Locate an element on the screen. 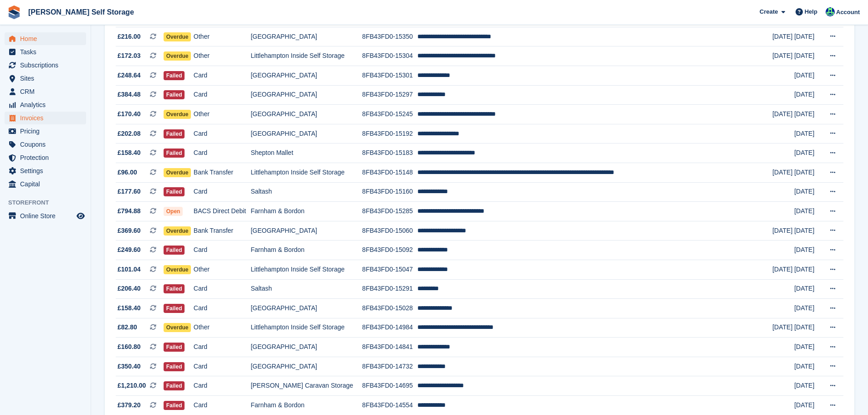 This screenshot has height=415, width=868. td: 8FB43FD0-15148 is located at coordinates (390, 172).